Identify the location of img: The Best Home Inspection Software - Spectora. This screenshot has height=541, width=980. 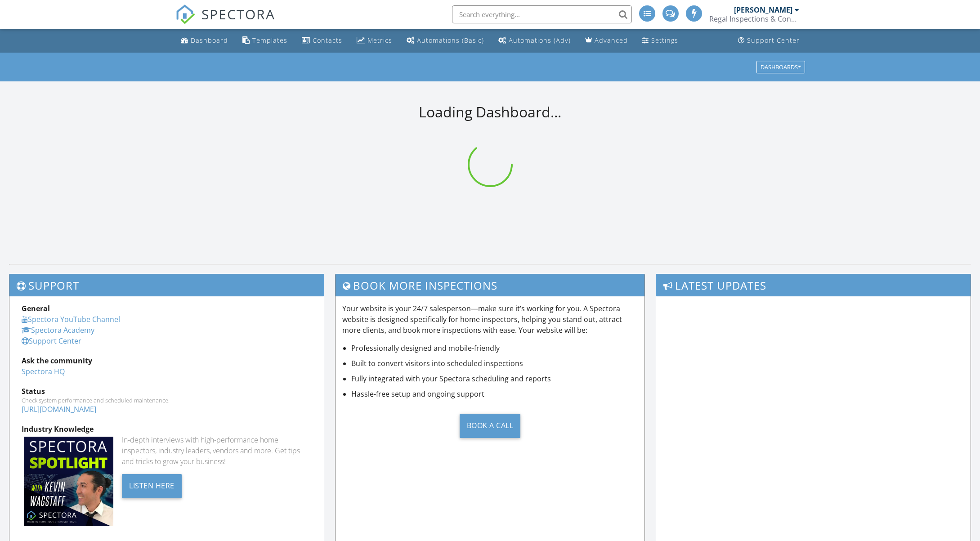
(185, 14).